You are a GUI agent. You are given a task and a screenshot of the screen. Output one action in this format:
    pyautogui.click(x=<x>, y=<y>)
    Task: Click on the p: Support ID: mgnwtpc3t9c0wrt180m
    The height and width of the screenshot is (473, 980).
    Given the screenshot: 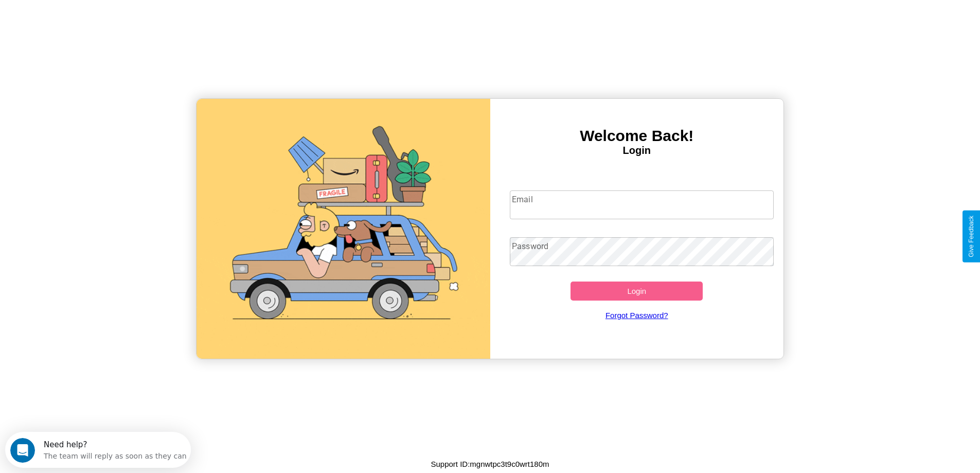 What is the action you would take?
    pyautogui.click(x=490, y=464)
    